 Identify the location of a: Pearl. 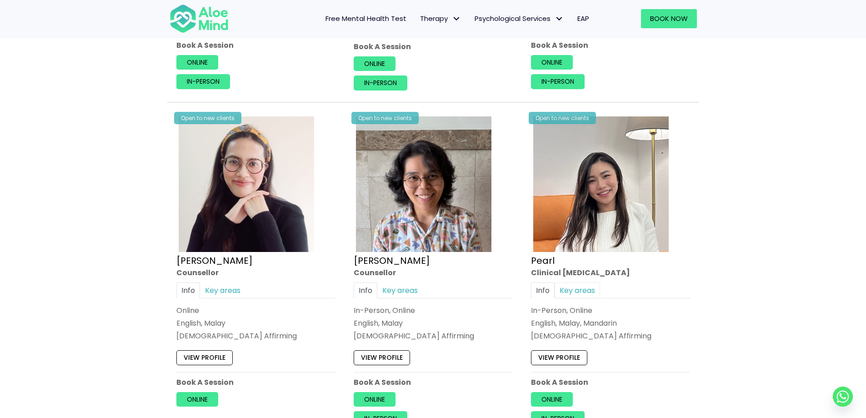
(543, 260).